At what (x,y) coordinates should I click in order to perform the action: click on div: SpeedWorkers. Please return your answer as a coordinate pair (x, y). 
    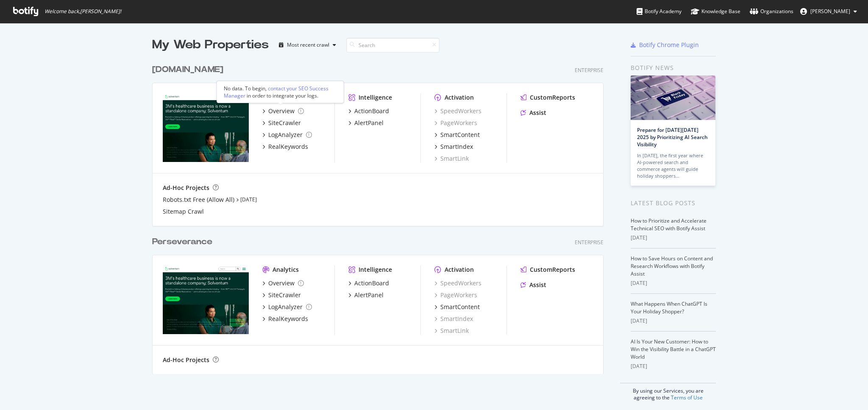
    Looking at the image, I should click on (458, 111).